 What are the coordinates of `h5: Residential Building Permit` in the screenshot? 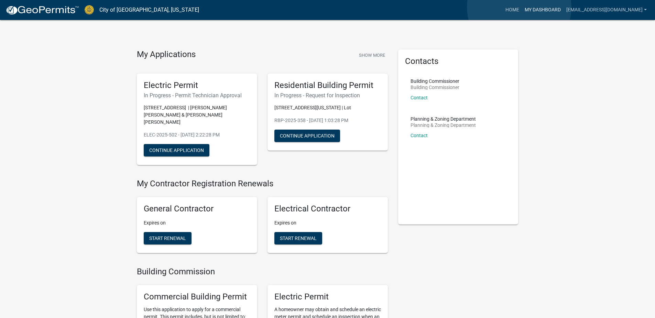 It's located at (327, 85).